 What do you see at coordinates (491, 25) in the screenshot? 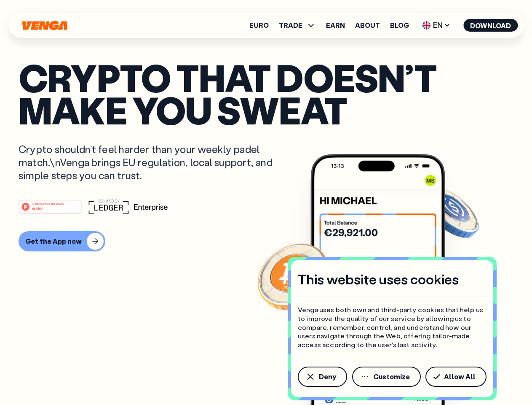
I see `a: Download` at bounding box center [491, 25].